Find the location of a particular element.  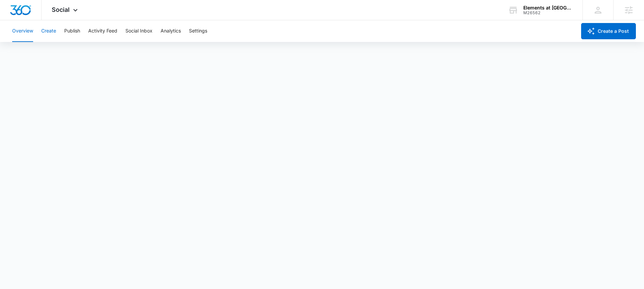

button: Publish is located at coordinates (72, 31).